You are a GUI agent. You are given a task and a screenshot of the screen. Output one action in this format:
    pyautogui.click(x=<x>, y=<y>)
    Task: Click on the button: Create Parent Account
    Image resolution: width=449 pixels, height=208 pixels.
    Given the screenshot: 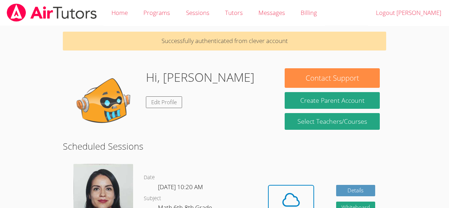 What is the action you would take?
    pyautogui.click(x=332, y=100)
    